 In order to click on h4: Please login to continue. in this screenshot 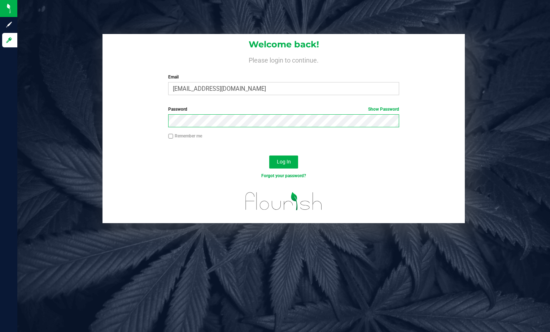, I will do `click(284, 59)`.